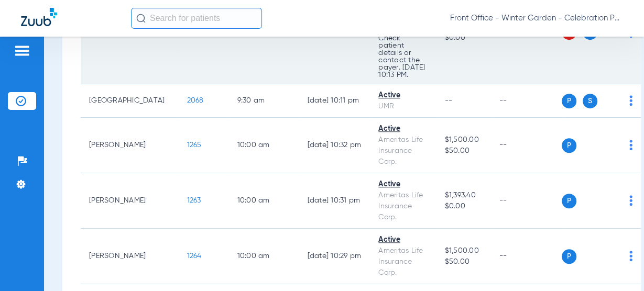 The width and height of the screenshot is (644, 291). I want to click on span: S, so click(590, 101).